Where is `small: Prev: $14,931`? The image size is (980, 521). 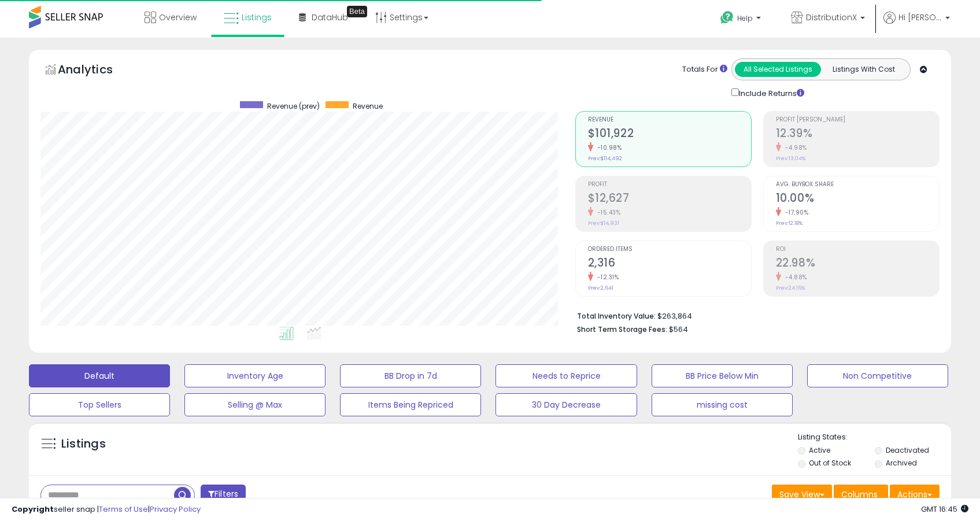 small: Prev: $14,931 is located at coordinates (604, 223).